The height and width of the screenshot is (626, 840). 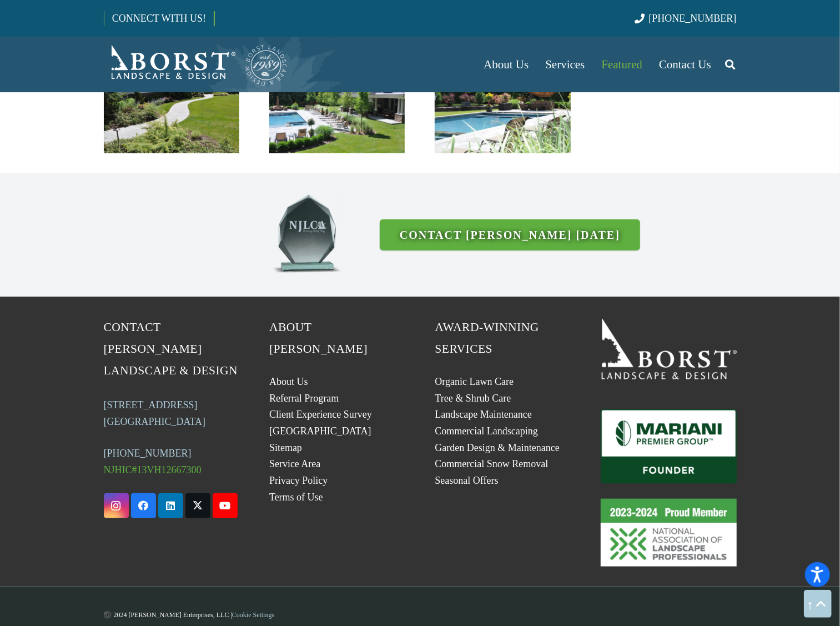 What do you see at coordinates (475, 381) in the screenshot?
I see `a: Organic Lawn Care` at bounding box center [475, 381].